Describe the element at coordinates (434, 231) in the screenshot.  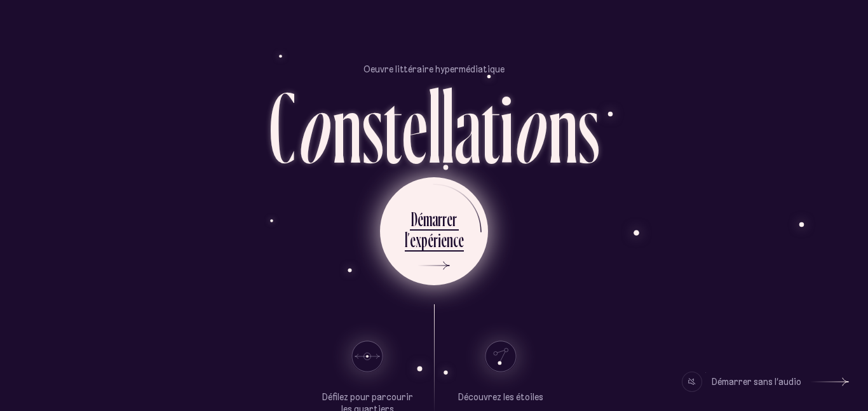
I see `button: Démarrerl’expérience` at that location.